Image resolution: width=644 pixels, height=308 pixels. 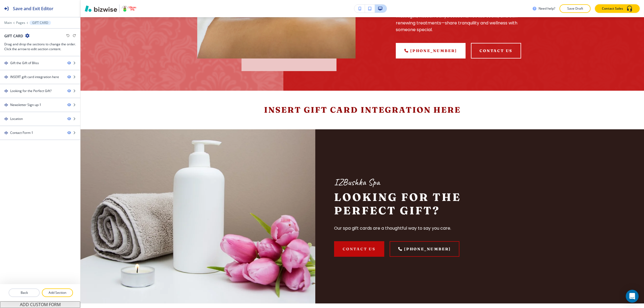 What do you see at coordinates (26, 105) in the screenshot?
I see `div: Newsletter Sign up-1` at bounding box center [26, 105].